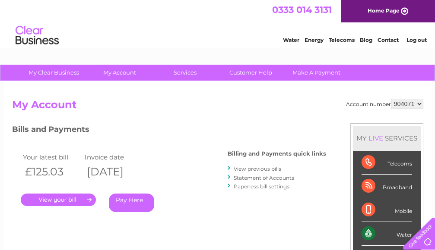  What do you see at coordinates (314, 40) in the screenshot?
I see `a: Energy` at bounding box center [314, 40].